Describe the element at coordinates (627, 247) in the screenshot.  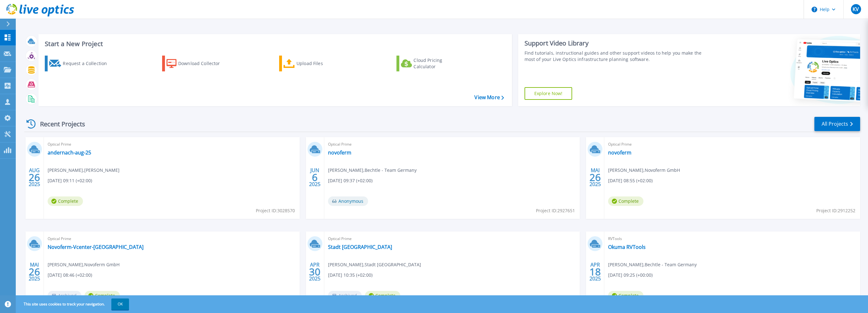
I see `a: Okuma RVTools` at that location.